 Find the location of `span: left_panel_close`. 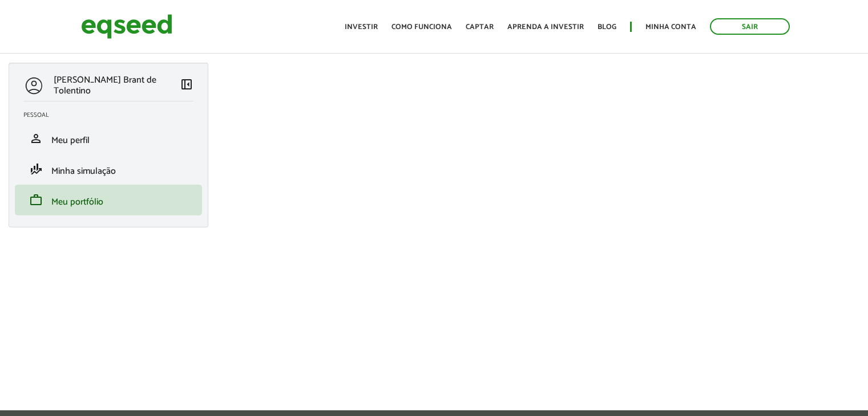

span: left_panel_close is located at coordinates (187, 84).